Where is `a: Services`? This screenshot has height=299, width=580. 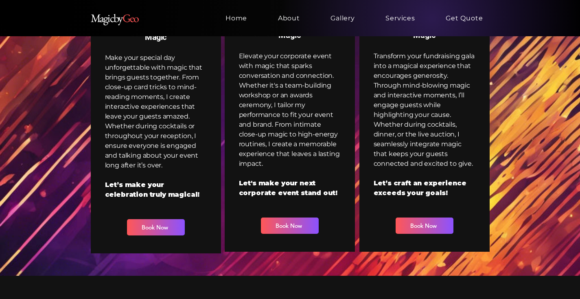 a: Services is located at coordinates (389, 18).